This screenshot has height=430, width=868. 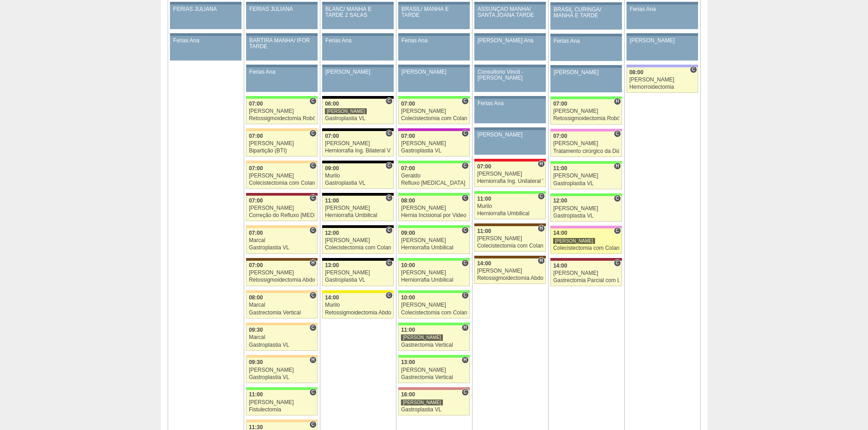 What do you see at coordinates (434, 12) in the screenshot?
I see `div: BRASIL/ MANHÃ E TARDE` at bounding box center [434, 12].